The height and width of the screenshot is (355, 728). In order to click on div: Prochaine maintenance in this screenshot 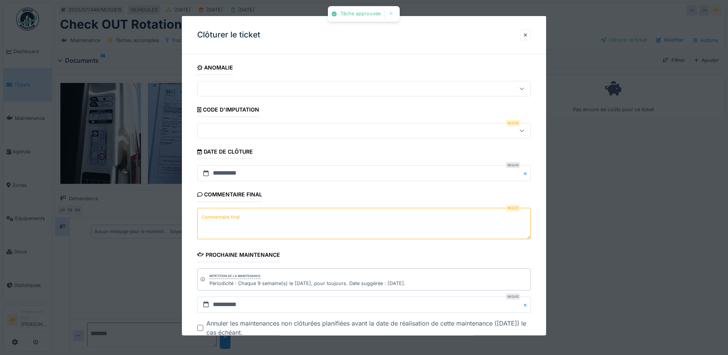, I will do `click(239, 255)`.